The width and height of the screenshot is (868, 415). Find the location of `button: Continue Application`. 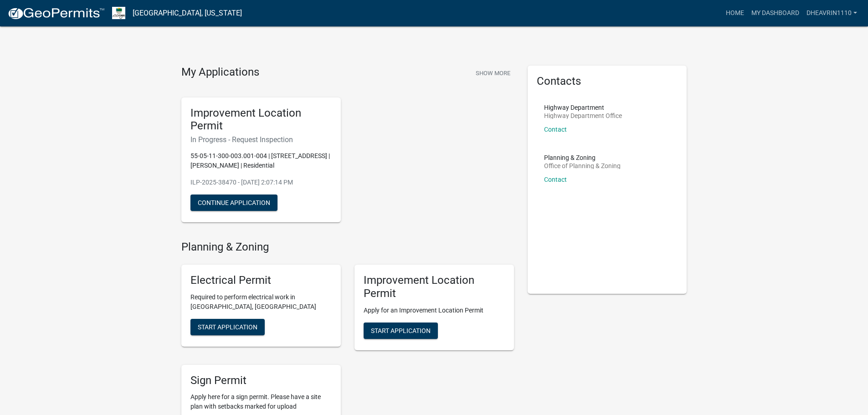

button: Continue Application is located at coordinates (234, 203).